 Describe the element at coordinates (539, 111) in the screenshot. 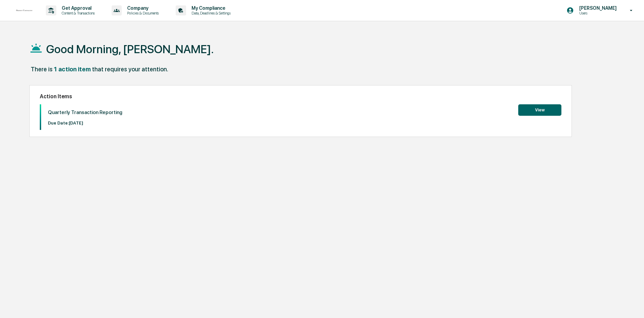

I see `button: View` at that location.